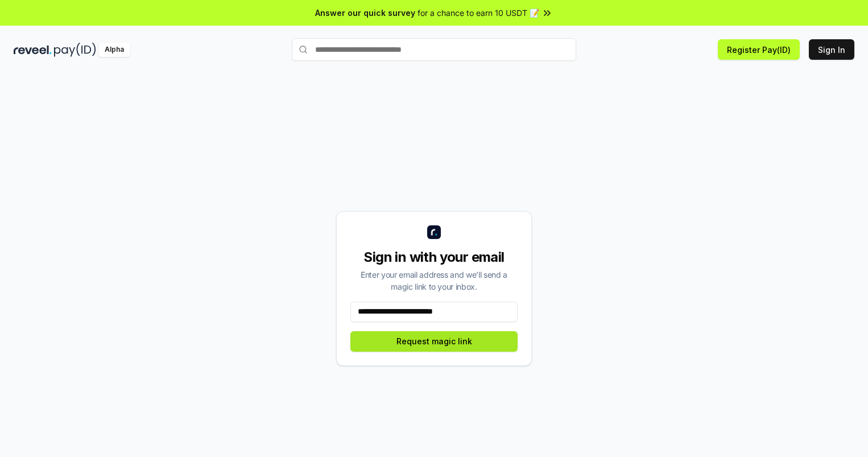 This screenshot has height=457, width=868. I want to click on img: pay_id, so click(75, 50).